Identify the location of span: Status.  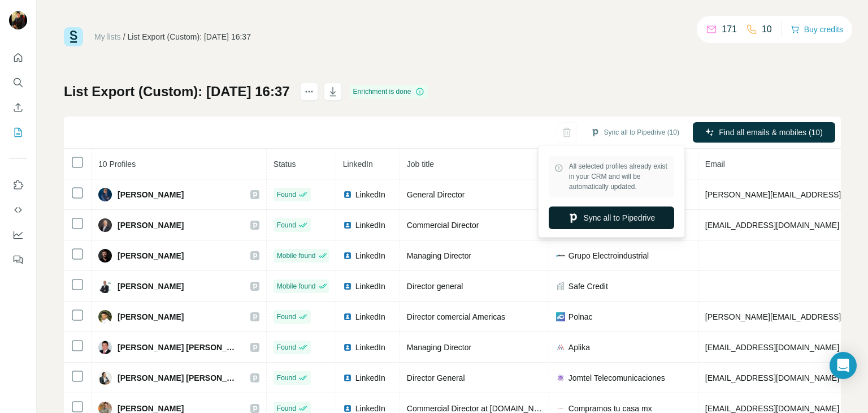
(285, 164).